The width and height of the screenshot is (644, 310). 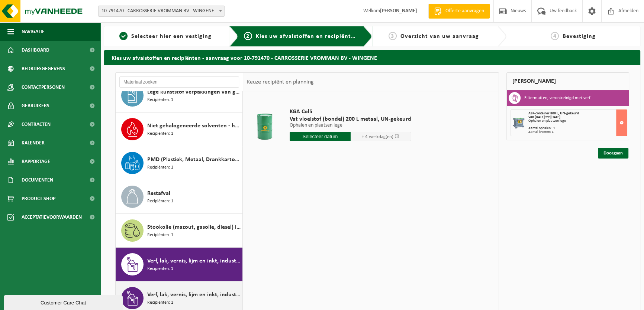 I want to click on span: Lege kunststof verpakkingen van gevaarlijke stoffen, so click(x=194, y=92).